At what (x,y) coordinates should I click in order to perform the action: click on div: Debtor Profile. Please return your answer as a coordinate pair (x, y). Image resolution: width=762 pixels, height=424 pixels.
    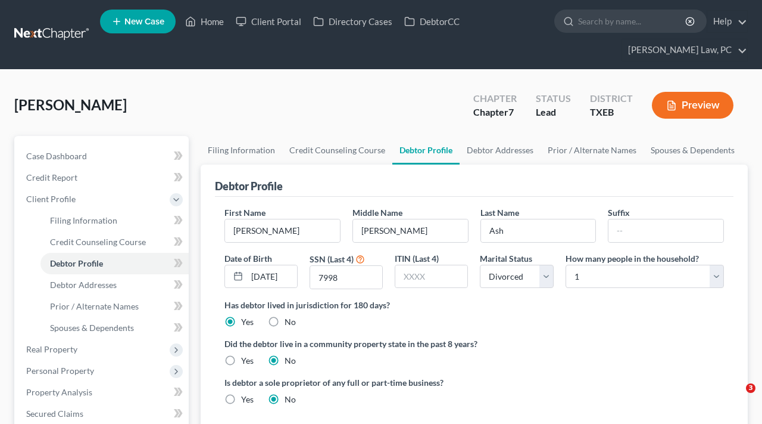
    Looking at the image, I should click on (249, 186).